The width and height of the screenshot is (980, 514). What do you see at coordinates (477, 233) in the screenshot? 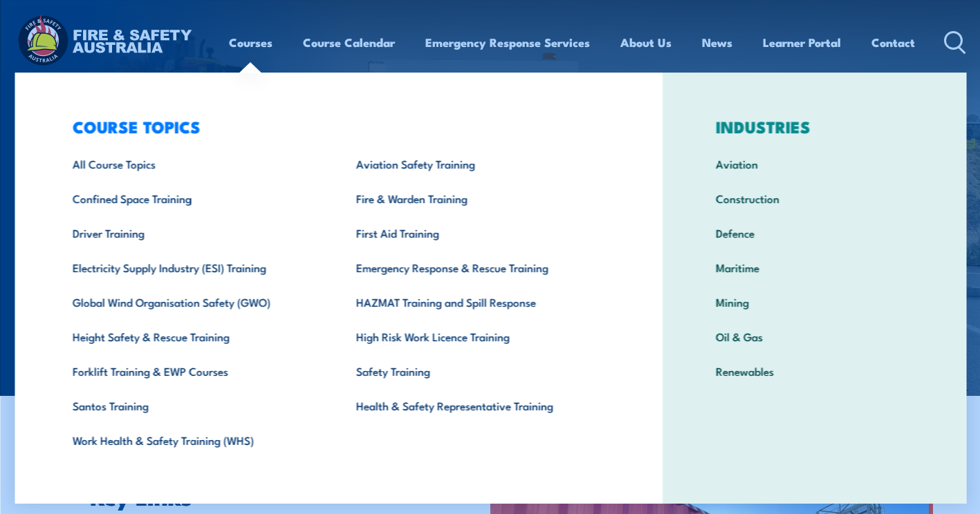
I see `a: First Aid Training` at bounding box center [477, 233].